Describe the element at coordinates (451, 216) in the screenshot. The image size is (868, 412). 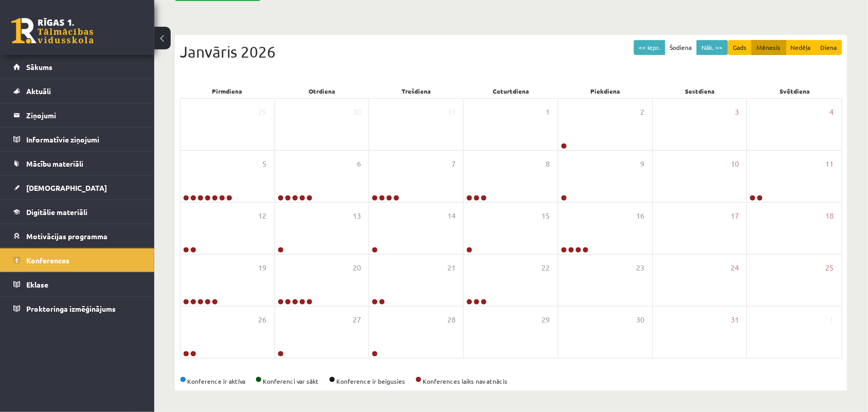
I see `span: 14` at that location.